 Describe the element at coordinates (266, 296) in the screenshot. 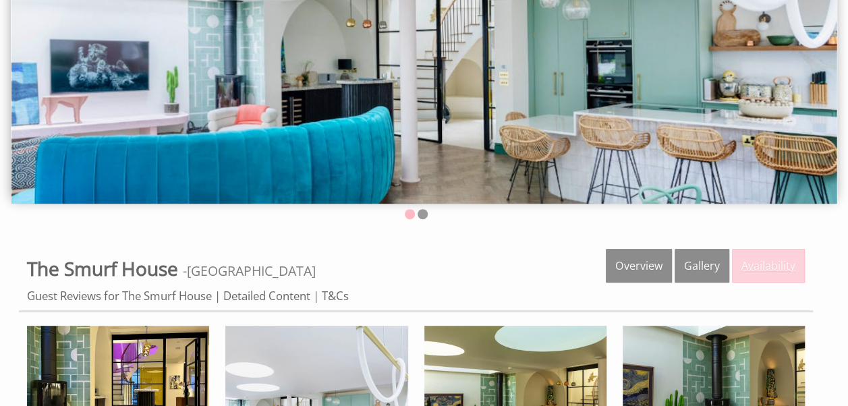

I see `a: Detailed Content` at that location.